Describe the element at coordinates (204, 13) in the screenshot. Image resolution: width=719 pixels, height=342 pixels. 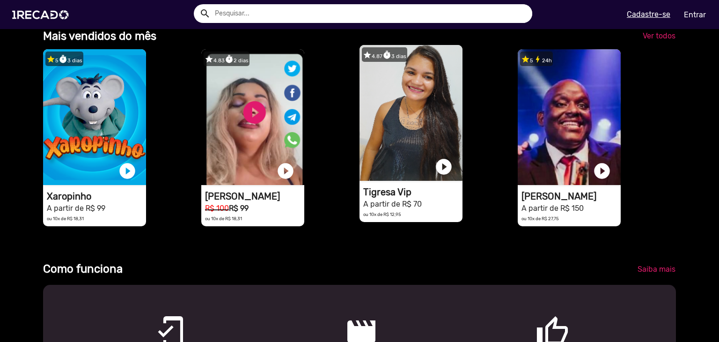
I see `button: Example home icon` at that location.